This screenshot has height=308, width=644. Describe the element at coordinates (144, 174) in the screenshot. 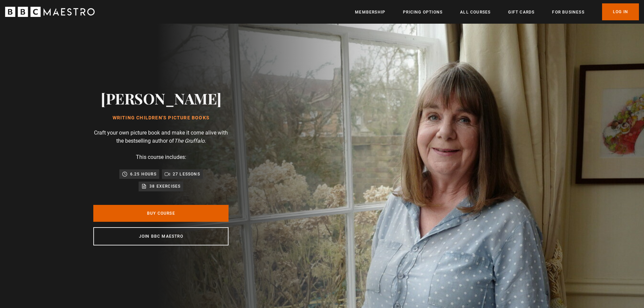

I see `p: 6.25 hours` at that location.